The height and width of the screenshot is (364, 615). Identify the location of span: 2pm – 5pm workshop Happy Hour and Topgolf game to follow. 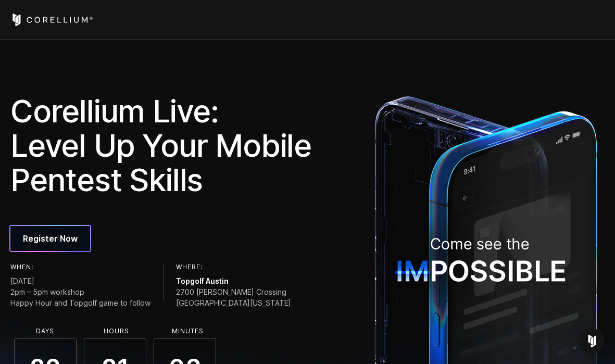
(80, 297).